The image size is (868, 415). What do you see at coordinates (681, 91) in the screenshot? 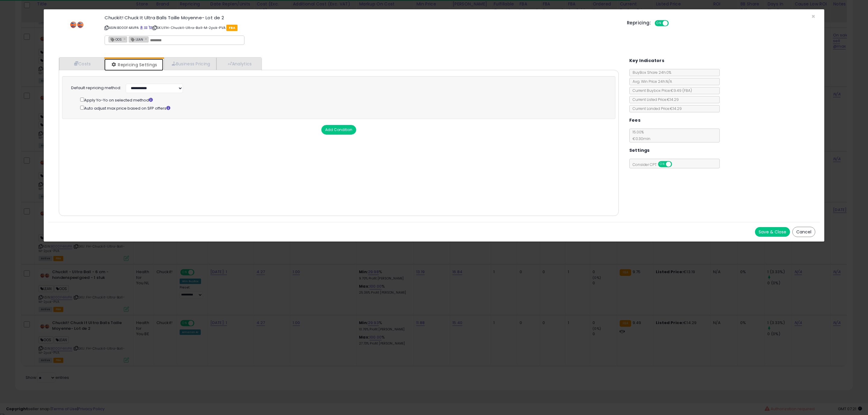
I see `span: €9.49` at bounding box center [681, 91].